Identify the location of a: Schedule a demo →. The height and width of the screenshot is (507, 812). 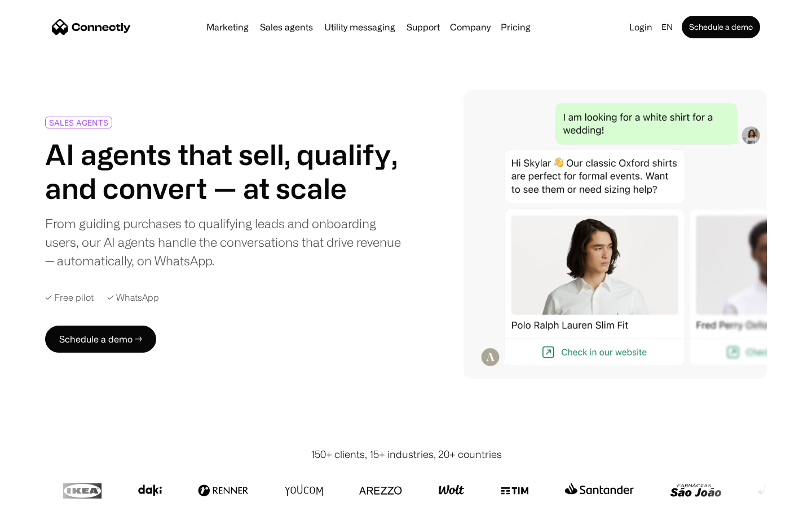
(100, 339).